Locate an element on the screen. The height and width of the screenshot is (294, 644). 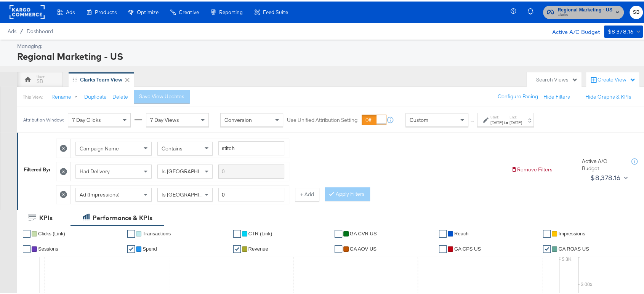
span: Clicks (Link) is located at coordinates (52, 232).